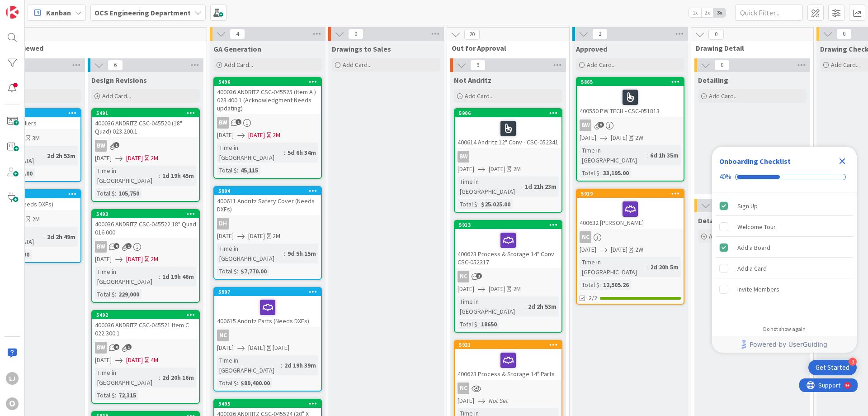 The height and width of the screenshot is (416, 868). What do you see at coordinates (752, 268) in the screenshot?
I see `div: Add a Card` at bounding box center [752, 268].